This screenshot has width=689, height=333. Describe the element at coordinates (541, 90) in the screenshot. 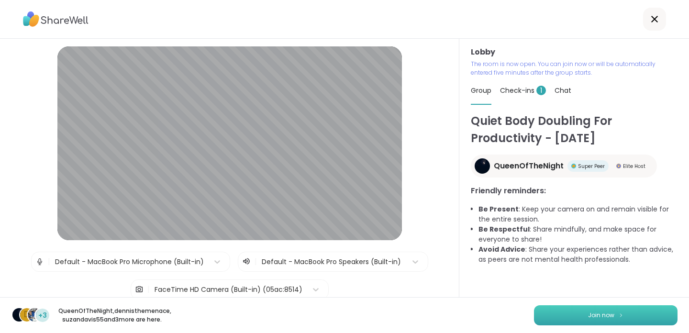

I see `span: 1` at that location.